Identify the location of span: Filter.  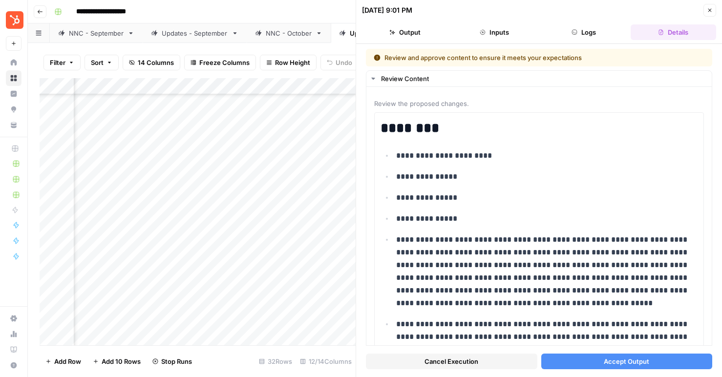
(58, 63).